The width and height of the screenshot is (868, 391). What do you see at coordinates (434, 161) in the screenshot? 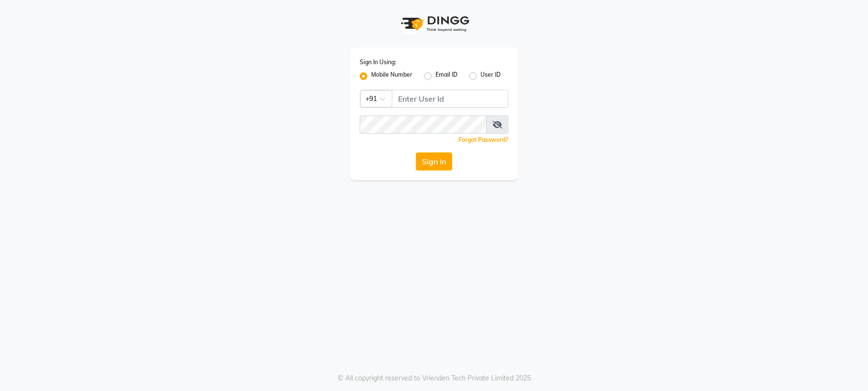
I see `button: Sign In` at bounding box center [434, 161].